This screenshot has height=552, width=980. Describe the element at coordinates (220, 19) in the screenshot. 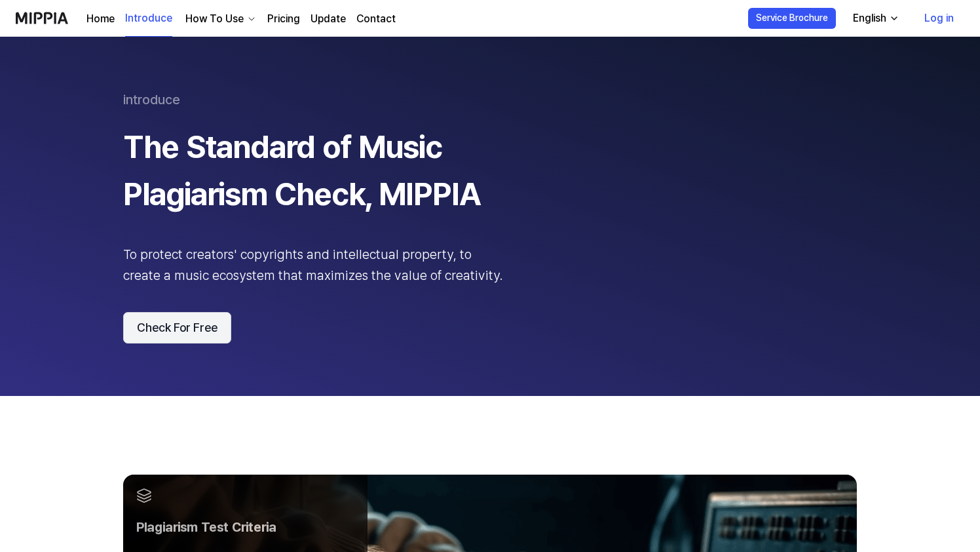

I see `button: How To Use` at that location.